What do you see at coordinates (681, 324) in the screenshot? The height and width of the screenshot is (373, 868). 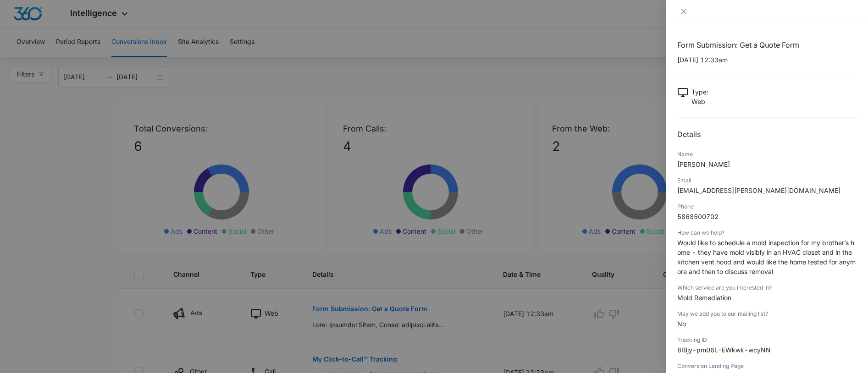 I see `span: No` at bounding box center [681, 324].